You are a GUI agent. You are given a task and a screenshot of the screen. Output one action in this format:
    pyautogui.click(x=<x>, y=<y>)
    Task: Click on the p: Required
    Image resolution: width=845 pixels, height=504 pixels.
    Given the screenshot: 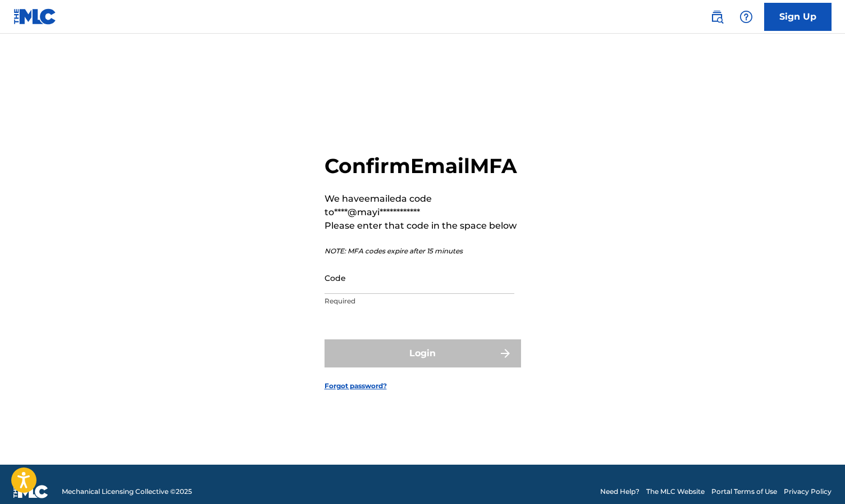 What is the action you would take?
    pyautogui.click(x=419, y=301)
    